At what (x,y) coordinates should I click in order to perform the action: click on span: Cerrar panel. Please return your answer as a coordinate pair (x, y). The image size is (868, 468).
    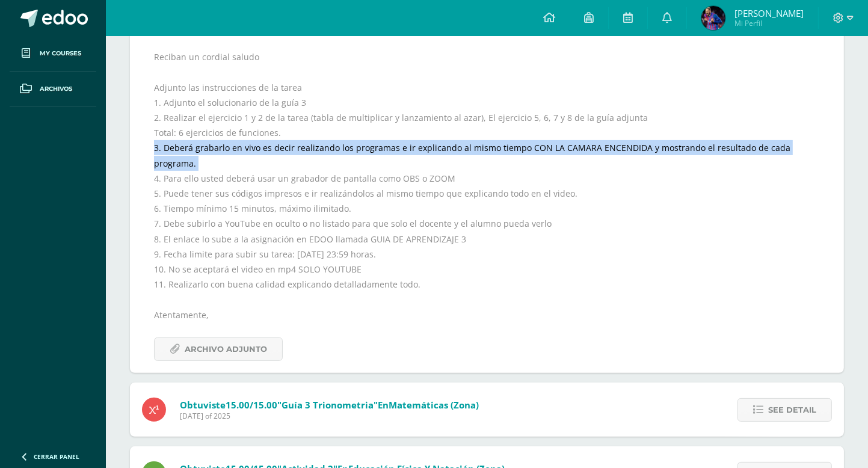
    Looking at the image, I should click on (56, 456).